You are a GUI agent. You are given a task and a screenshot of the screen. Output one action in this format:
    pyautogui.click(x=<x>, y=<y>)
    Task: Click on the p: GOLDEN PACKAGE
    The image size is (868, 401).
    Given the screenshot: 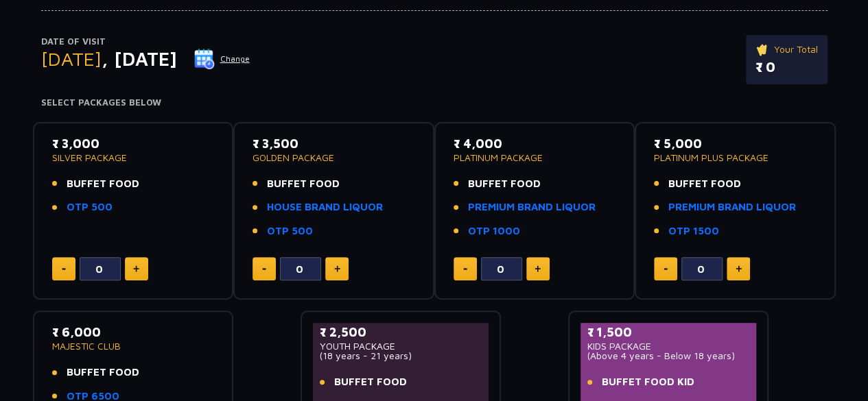 What is the action you would take?
    pyautogui.click(x=333, y=157)
    